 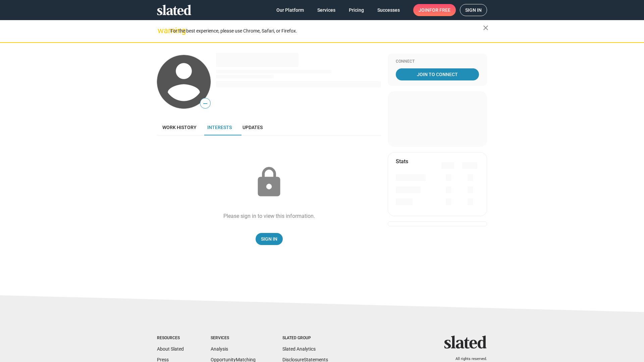 What do you see at coordinates (437, 75) in the screenshot?
I see `a: Join To Connect` at bounding box center [437, 75].